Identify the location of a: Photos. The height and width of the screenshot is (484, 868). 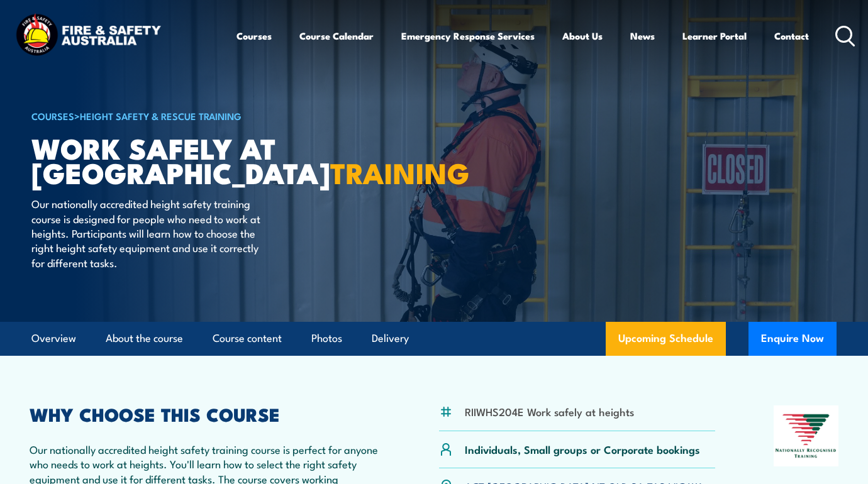
(326, 338).